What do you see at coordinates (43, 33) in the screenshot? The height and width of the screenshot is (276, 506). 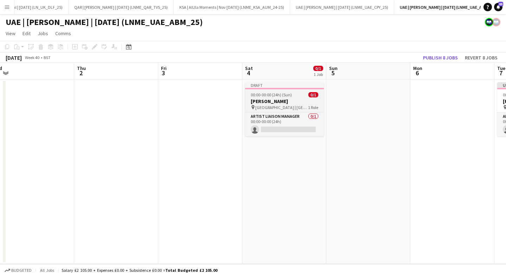 I see `a: Jobs` at bounding box center [43, 33].